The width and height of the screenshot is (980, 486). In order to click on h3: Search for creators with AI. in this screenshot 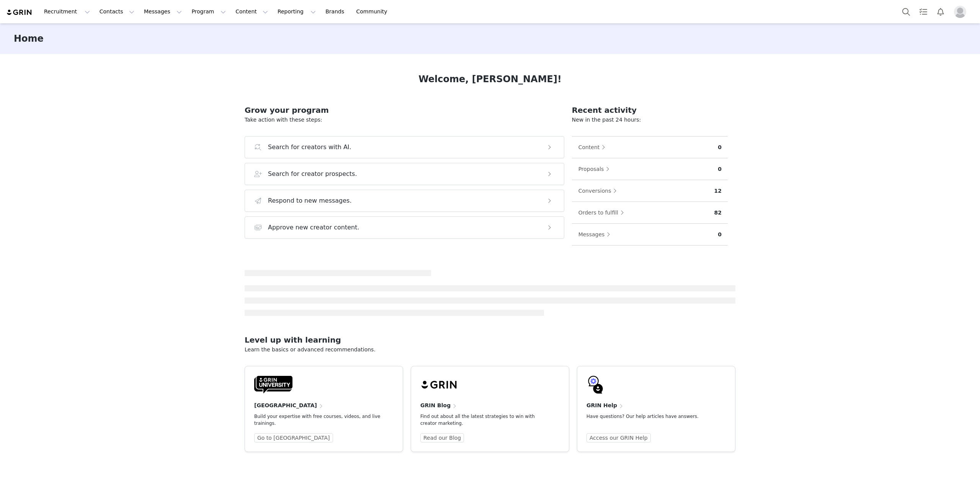, I will do `click(309, 147)`.